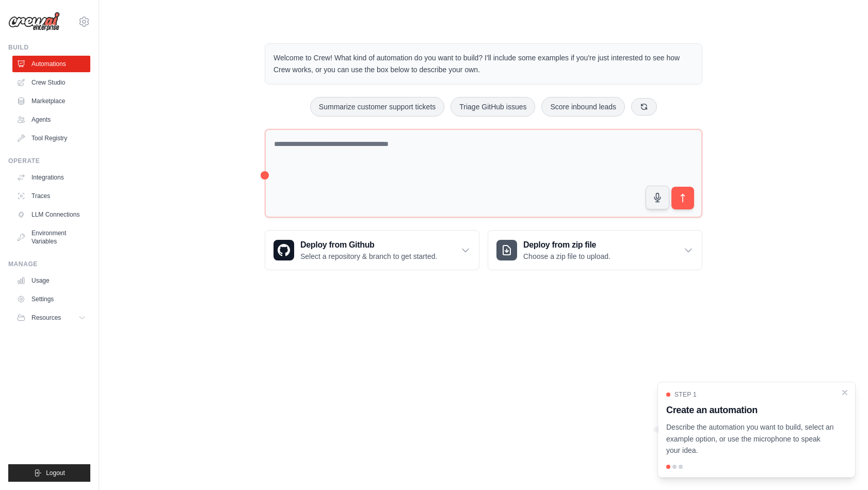  What do you see at coordinates (51, 177) in the screenshot?
I see `a: Integrations` at bounding box center [51, 177].